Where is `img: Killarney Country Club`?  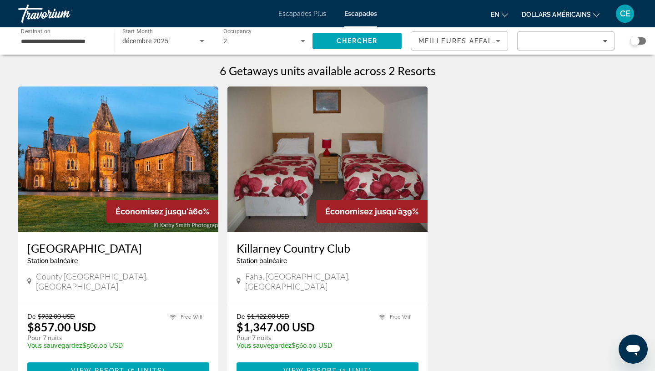 img: Killarney Country Club is located at coordinates (327, 159).